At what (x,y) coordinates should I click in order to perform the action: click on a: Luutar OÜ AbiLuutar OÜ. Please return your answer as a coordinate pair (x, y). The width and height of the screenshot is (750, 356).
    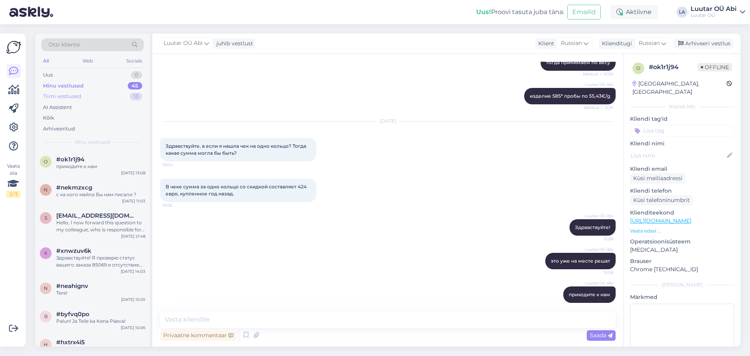
    Looking at the image, I should click on (718, 12).